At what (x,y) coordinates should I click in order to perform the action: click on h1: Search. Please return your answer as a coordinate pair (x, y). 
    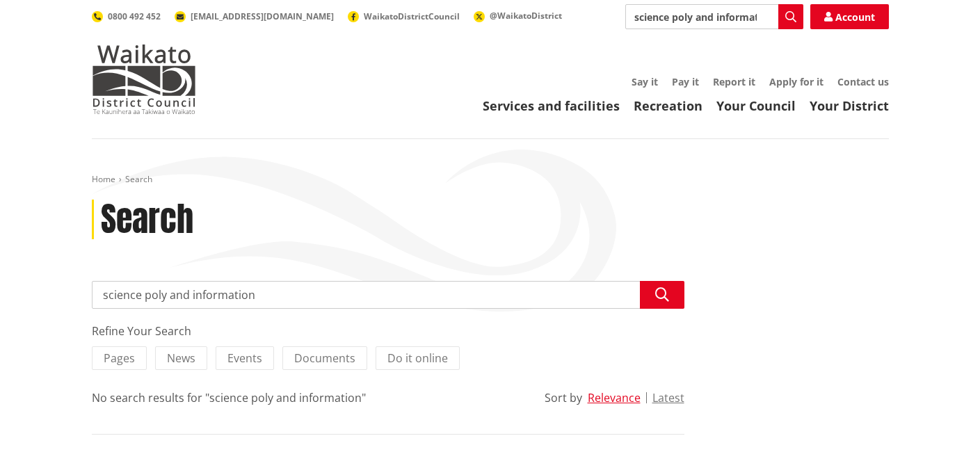
    Looking at the image, I should click on (146, 220).